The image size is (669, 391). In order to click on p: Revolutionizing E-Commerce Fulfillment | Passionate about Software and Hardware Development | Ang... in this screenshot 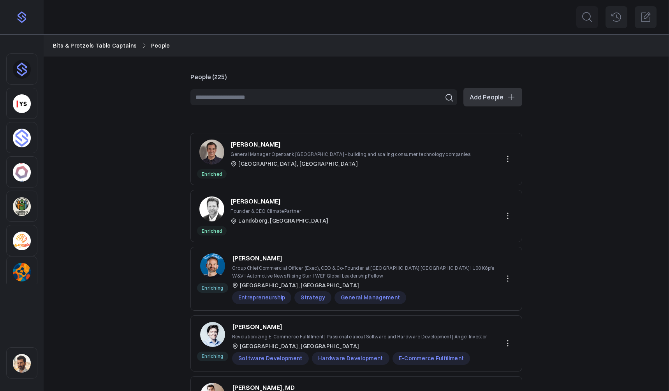, I will do `click(360, 336)`.